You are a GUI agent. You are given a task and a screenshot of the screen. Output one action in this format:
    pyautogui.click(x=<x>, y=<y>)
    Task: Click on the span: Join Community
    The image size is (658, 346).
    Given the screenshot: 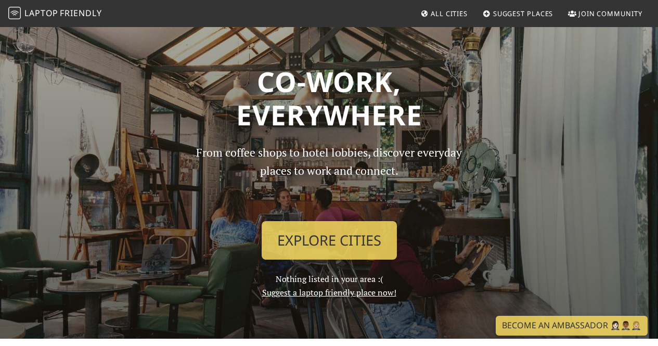 What is the action you would take?
    pyautogui.click(x=610, y=14)
    